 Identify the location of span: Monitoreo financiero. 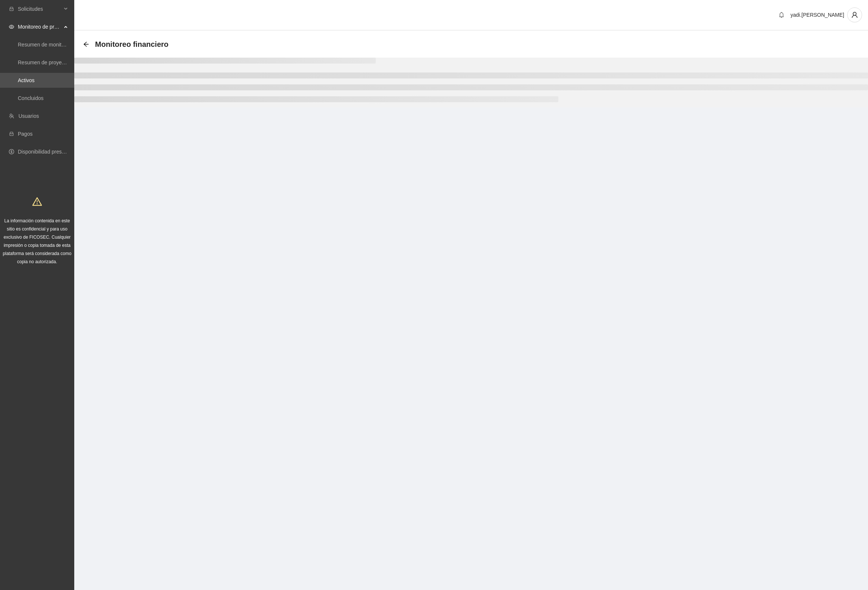
(132, 44).